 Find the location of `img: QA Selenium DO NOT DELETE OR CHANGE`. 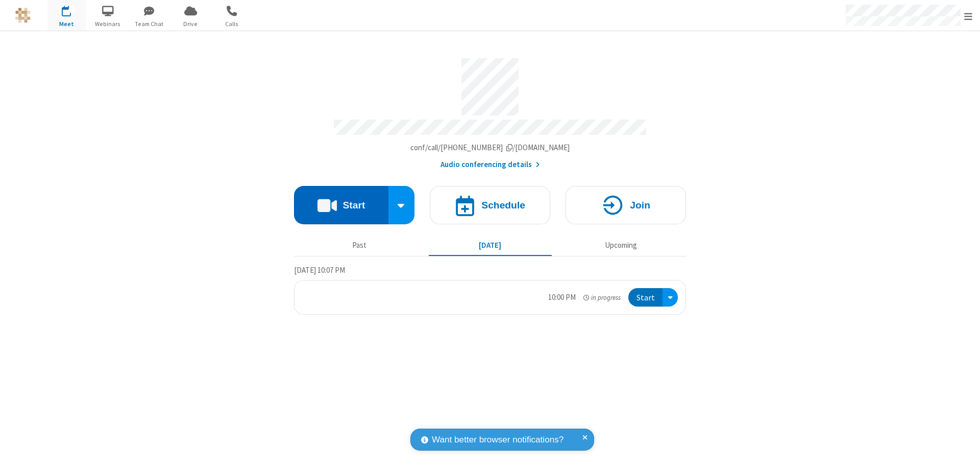

img: QA Selenium DO NOT DELETE OR CHANGE is located at coordinates (23, 15).